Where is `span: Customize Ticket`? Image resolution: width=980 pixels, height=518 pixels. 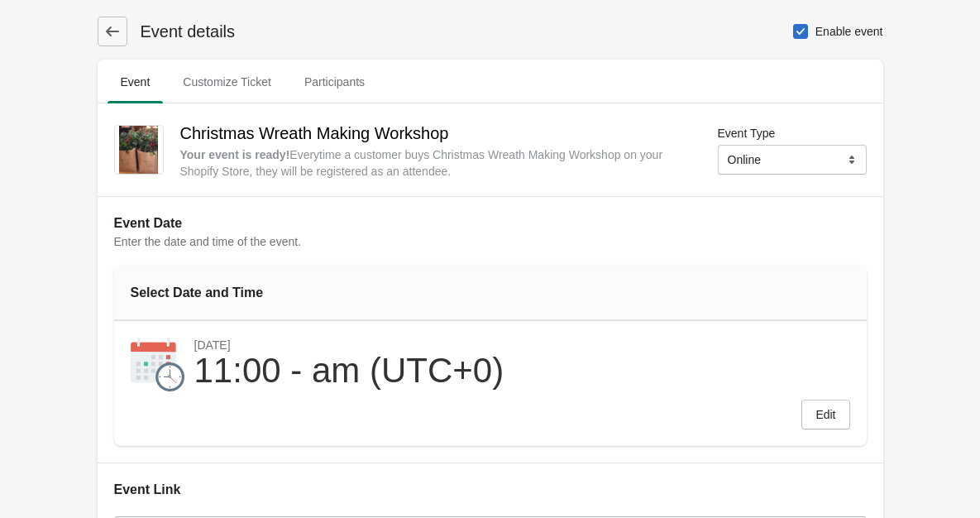 span: Customize Ticket is located at coordinates (227, 81).